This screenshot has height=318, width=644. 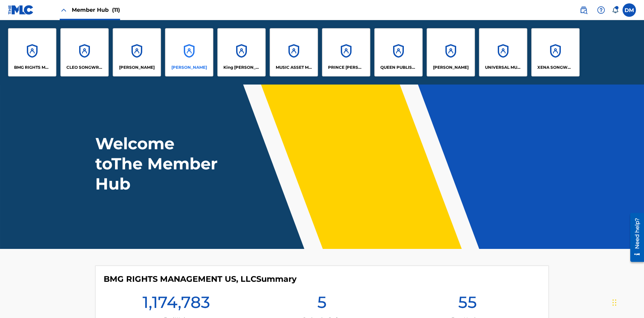 I want to click on p: QUEEN PUBLISHA, so click(x=398, y=67).